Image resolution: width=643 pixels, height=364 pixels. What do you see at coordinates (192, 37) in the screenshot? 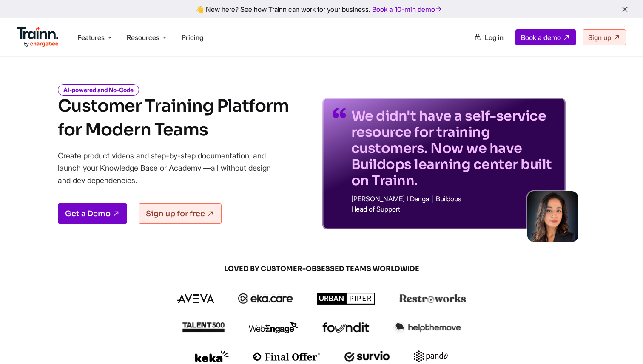
I see `a: Pricing` at bounding box center [192, 37].